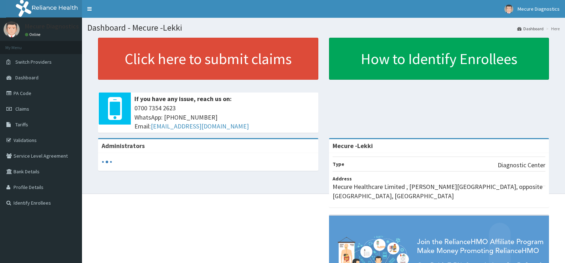 This screenshot has width=565, height=263. I want to click on strong: Mecure -Lekki, so click(352, 146).